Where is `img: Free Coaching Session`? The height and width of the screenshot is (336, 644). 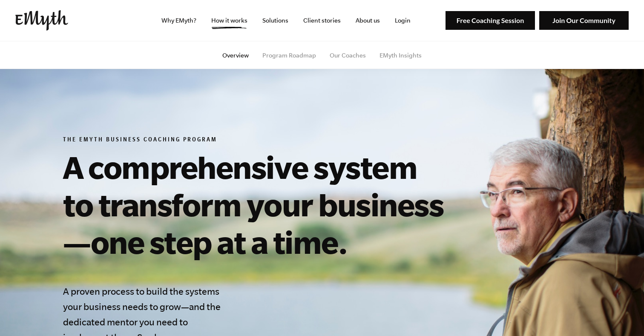
img: Free Coaching Session is located at coordinates (491, 21).